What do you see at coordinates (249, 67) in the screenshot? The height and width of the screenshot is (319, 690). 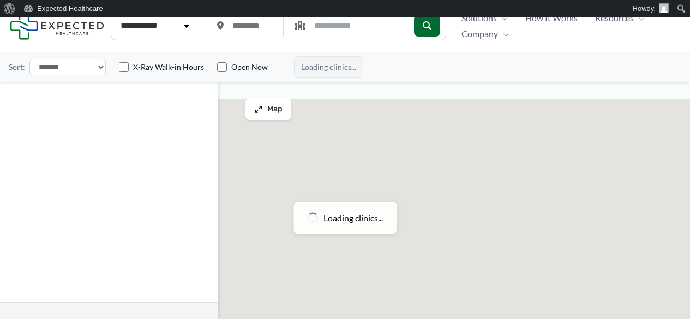 I see `label: Open Now` at bounding box center [249, 67].